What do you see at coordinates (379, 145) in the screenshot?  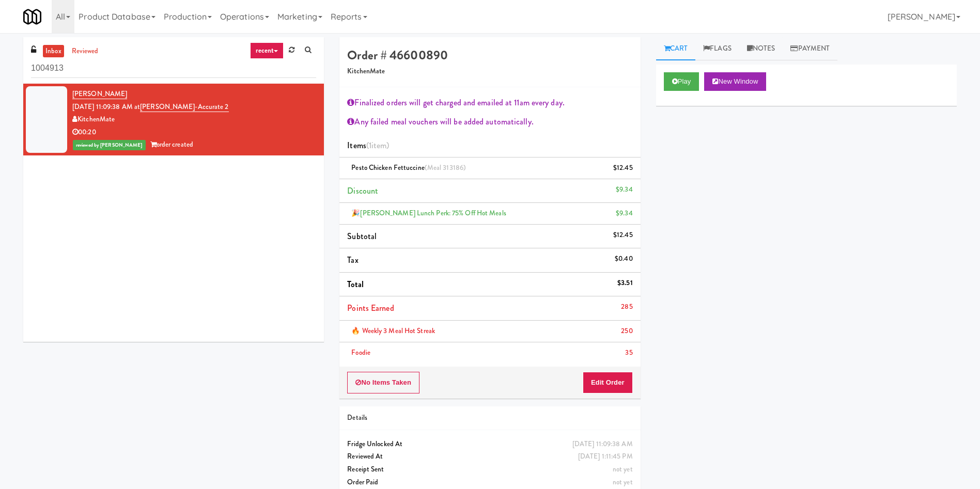 I see `ng-pluralize: item` at bounding box center [379, 145].